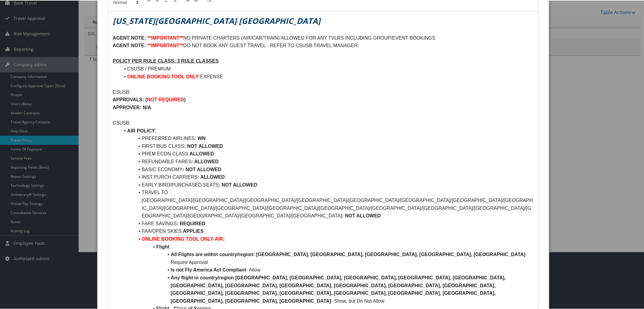  I want to click on li: PREM ECON CLASS:, so click(326, 153).